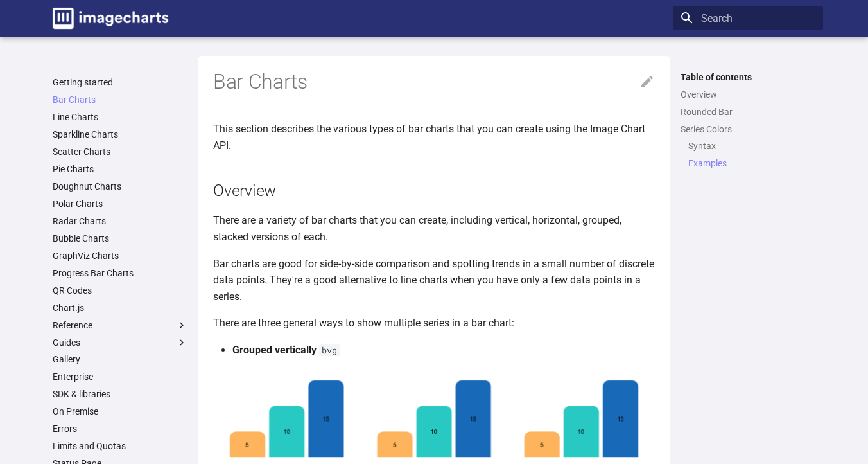  I want to click on a: Syntax, so click(752, 146).